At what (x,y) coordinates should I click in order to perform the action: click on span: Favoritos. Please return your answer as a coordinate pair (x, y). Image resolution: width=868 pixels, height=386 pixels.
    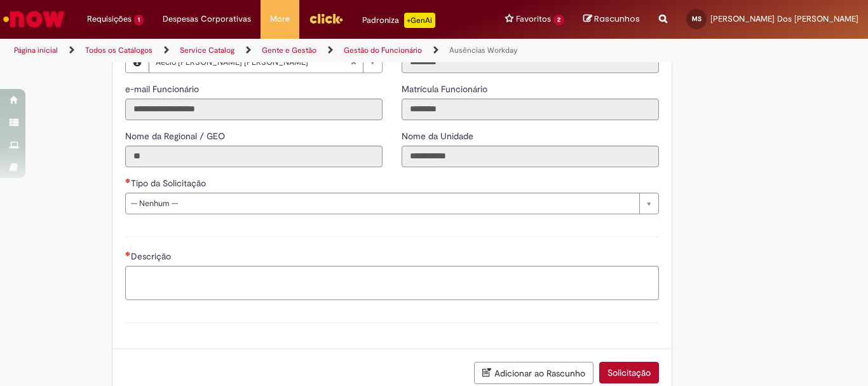
    Looking at the image, I should click on (533, 19).